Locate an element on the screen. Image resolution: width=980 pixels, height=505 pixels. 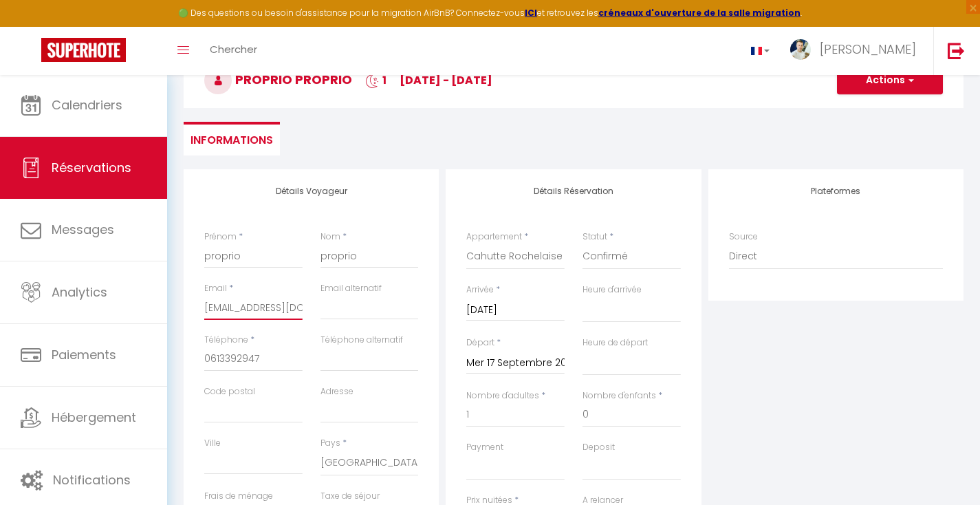
h4: Plateformes is located at coordinates (835, 191).